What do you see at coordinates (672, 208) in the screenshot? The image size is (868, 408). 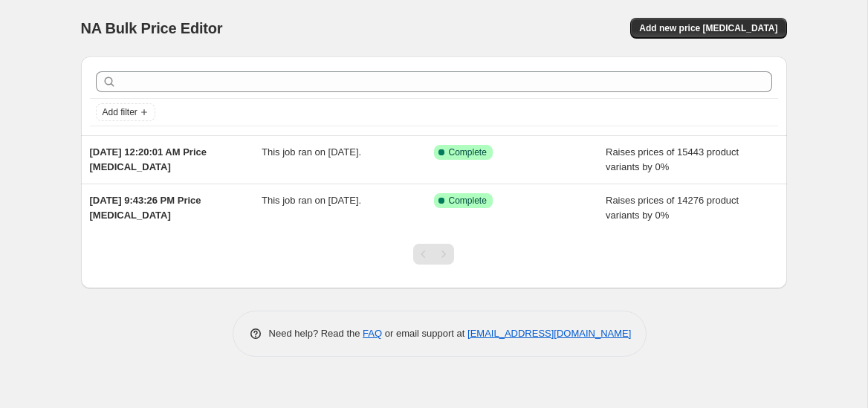 I see `span: Raises prices of 14276 product variants by 0%` at bounding box center [672, 208].